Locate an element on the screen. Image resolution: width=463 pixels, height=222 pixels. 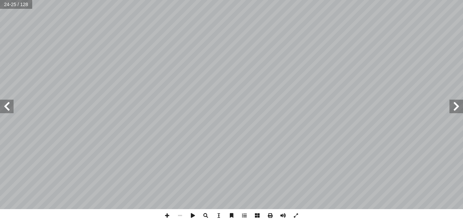
span: تكبير is located at coordinates (167, 216).